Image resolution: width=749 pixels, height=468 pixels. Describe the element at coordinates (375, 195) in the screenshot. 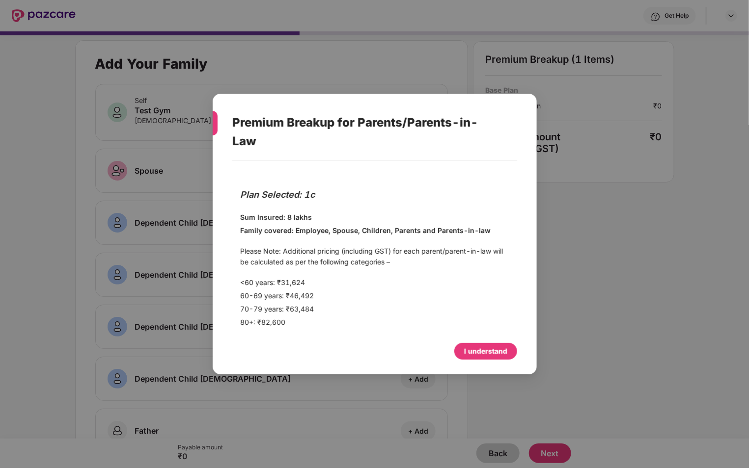

I see `p: Plan Selected: 1c` at that location.